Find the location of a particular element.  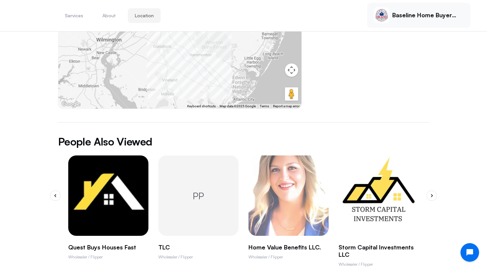

swiper-slide: 2 / 10 is located at coordinates (199, 207).